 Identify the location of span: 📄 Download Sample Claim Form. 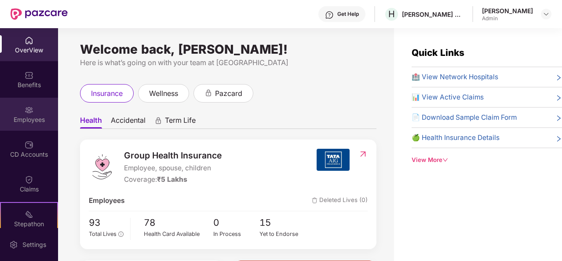
(464, 117).